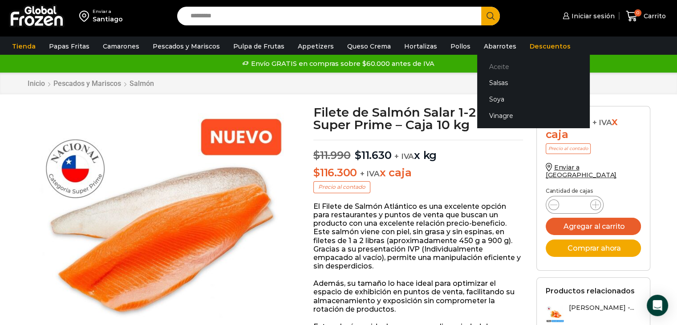  What do you see at coordinates (533, 99) in the screenshot?
I see `a: Soya` at bounding box center [533, 99].